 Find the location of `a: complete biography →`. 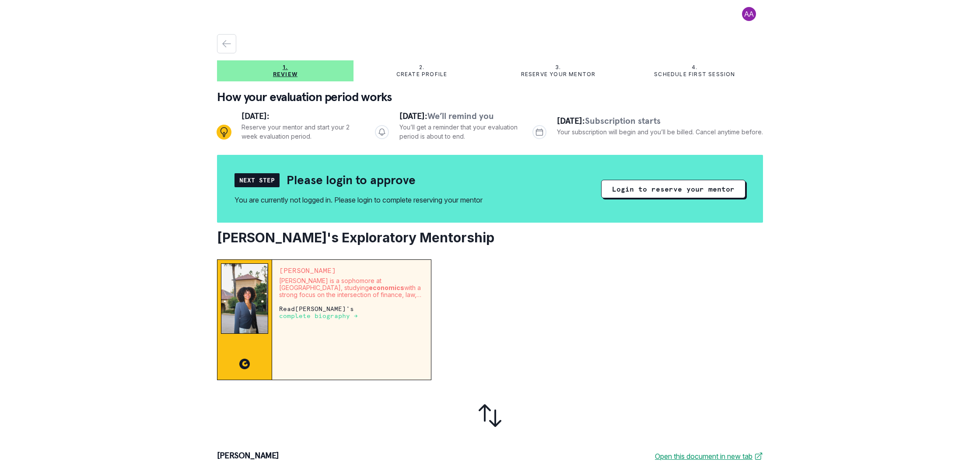

a: complete biography → is located at coordinates (319, 315).